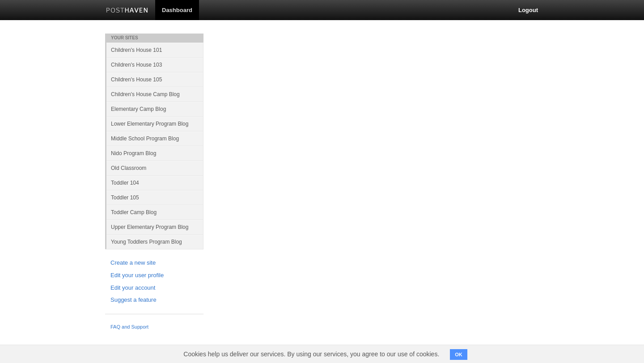 The height and width of the screenshot is (363, 644). Describe the element at coordinates (154, 38) in the screenshot. I see `li: Your Sites` at that location.